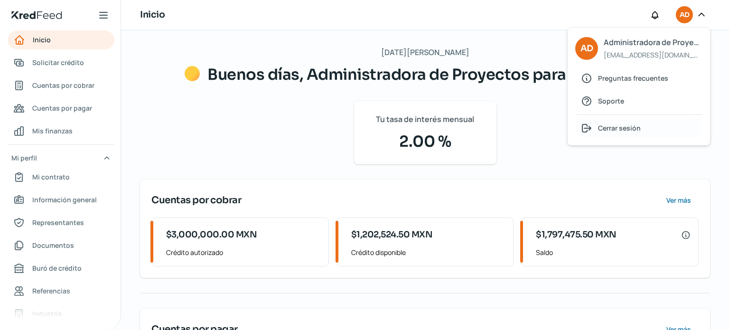 The image size is (729, 330). What do you see at coordinates (679, 200) in the screenshot?
I see `button: Ver más` at bounding box center [679, 200].